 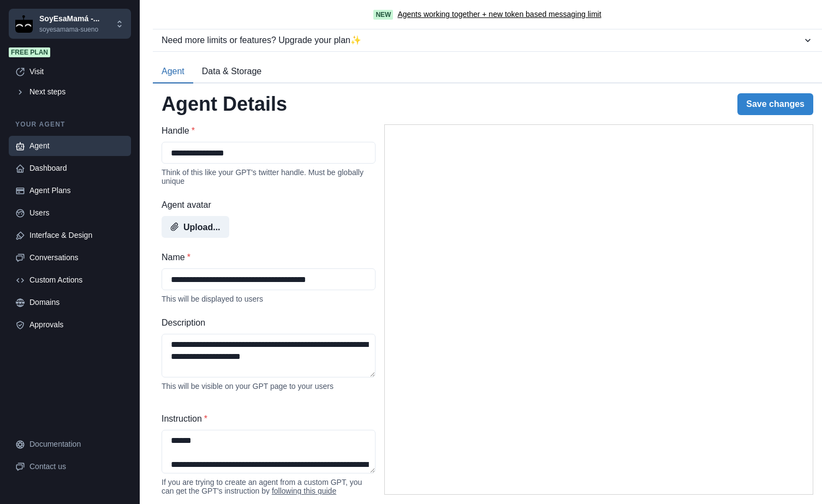 What do you see at coordinates (269, 299) in the screenshot?
I see `div: This will be displayed to users` at bounding box center [269, 299].